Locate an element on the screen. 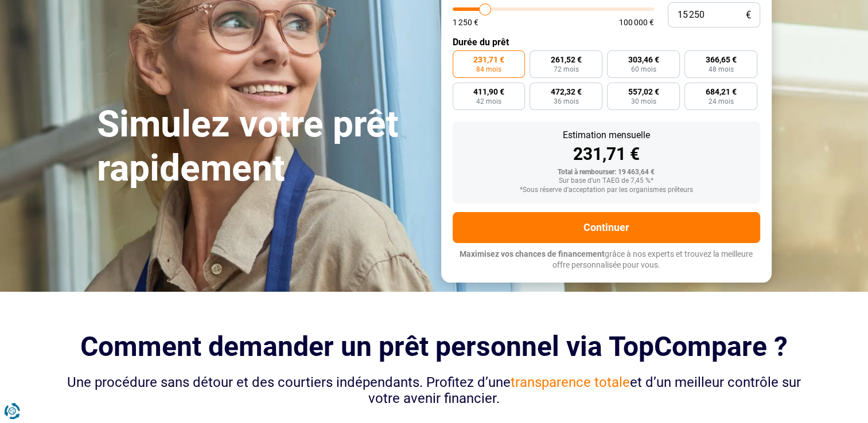 This screenshot has height=423, width=868. span: 36 mois is located at coordinates (566, 101).